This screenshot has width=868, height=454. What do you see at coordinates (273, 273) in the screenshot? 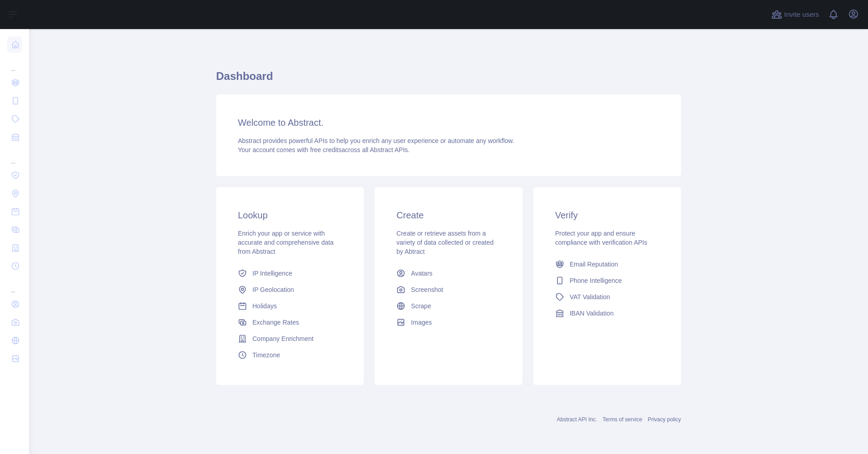
I see `span: IP Intelligence` at bounding box center [273, 273].